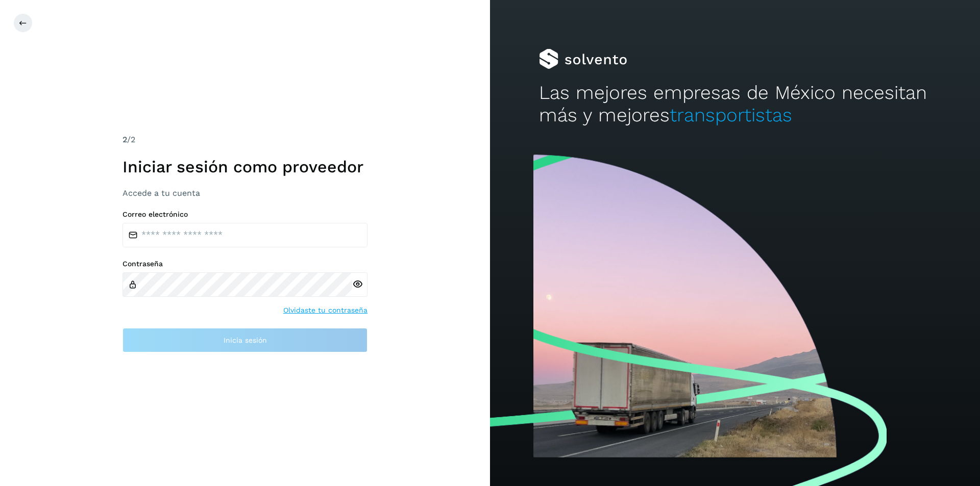 The image size is (980, 486). Describe the element at coordinates (735, 104) in the screenshot. I see `h2: Las mejores empresas de México necesitan más y mejores` at that location.